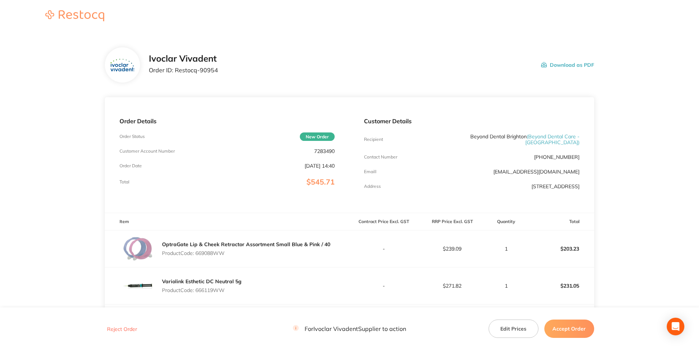 The height and width of the screenshot is (350, 699). Describe the element at coordinates (122, 65) in the screenshot. I see `img: ZTZpajdpOQ` at that location.